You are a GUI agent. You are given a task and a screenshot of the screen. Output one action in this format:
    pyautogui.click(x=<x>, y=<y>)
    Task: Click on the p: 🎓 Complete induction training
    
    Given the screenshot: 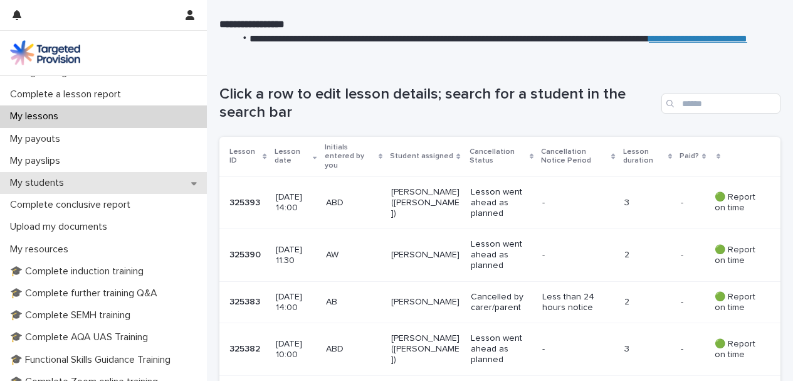 What is the action you would take?
    pyautogui.click(x=79, y=271)
    